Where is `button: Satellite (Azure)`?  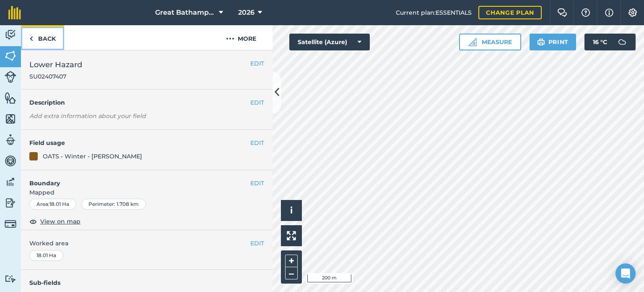
button: Satellite (Azure) is located at coordinates (330, 42).